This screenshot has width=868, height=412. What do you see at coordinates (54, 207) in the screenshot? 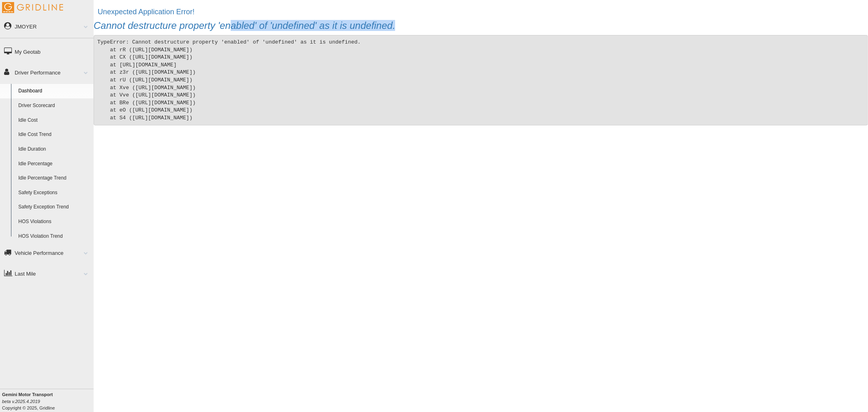
I see `a: Safety Exception Trend` at bounding box center [54, 207].